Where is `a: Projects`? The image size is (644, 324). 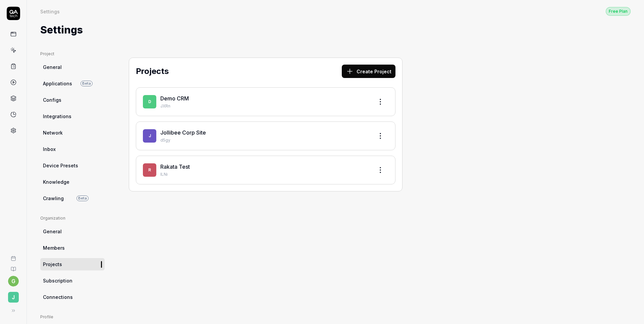
a: Projects is located at coordinates (72, 264).